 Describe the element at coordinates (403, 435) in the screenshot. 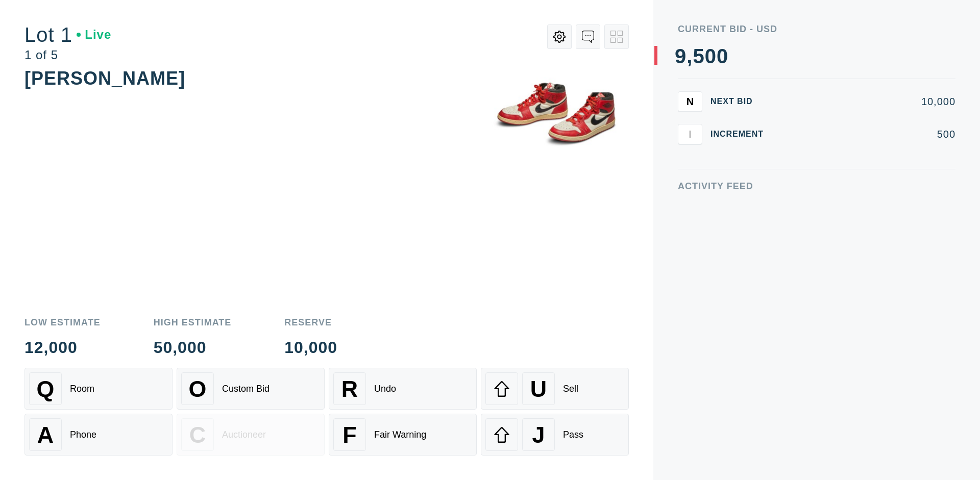

I see `button: FFair Warning` at that location.